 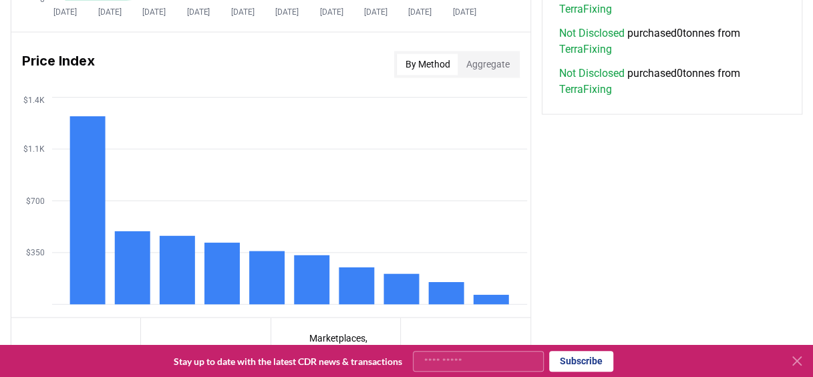 I want to click on tspan: $350, so click(x=35, y=252).